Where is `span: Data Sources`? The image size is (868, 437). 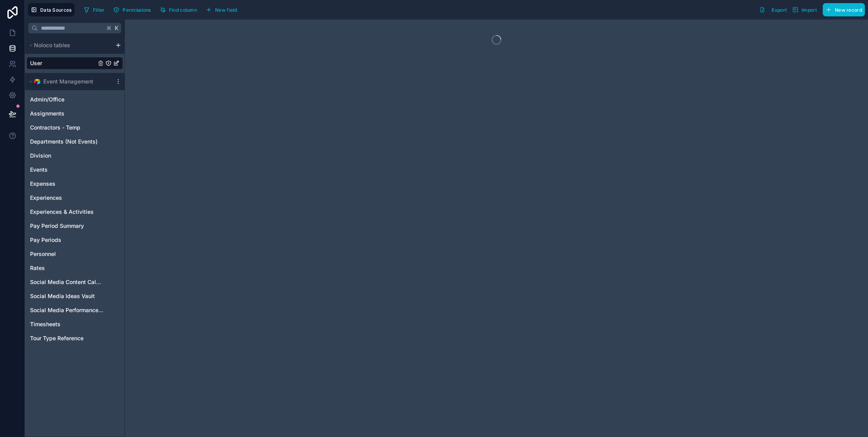 span: Data Sources is located at coordinates (56, 10).